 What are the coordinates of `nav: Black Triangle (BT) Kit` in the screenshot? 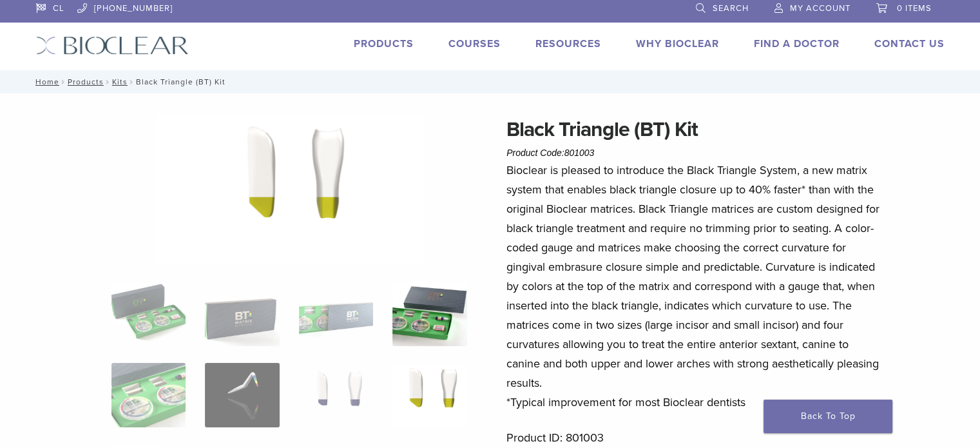 It's located at (490, 82).